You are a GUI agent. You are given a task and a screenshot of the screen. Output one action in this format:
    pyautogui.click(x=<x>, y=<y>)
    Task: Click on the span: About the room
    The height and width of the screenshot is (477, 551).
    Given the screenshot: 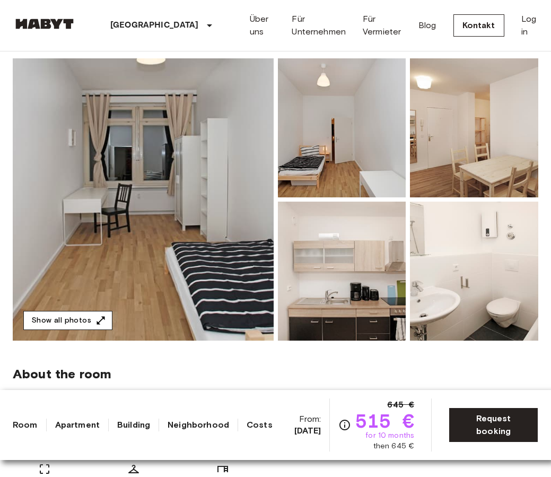 What is the action you would take?
    pyautogui.click(x=275, y=374)
    